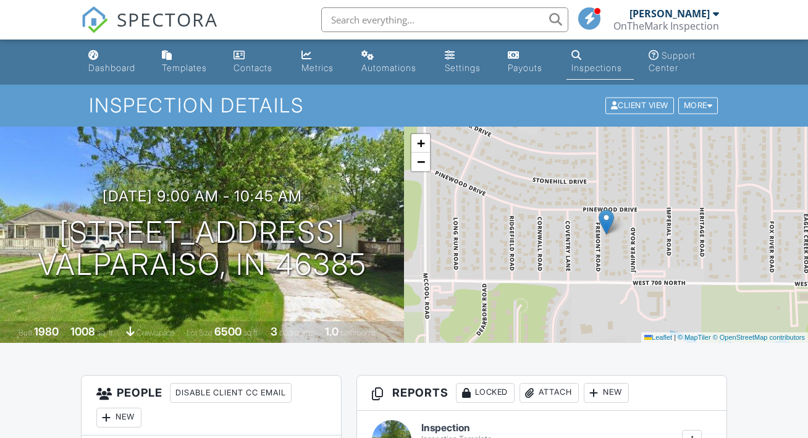 The width and height of the screenshot is (808, 438). What do you see at coordinates (112, 67) in the screenshot?
I see `div: Dashboard` at bounding box center [112, 67].